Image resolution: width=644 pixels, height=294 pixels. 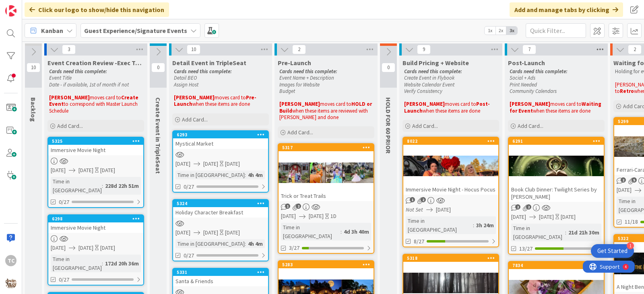 I want to click on span: Kanban, so click(x=52, y=30).